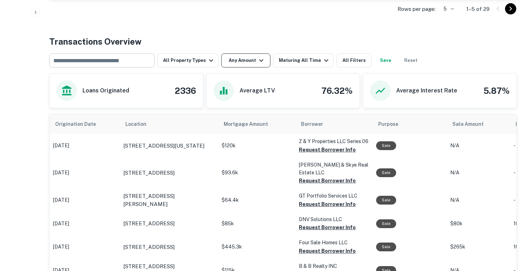 The image size is (531, 271). I want to click on button: Go to next page, so click(510, 9).